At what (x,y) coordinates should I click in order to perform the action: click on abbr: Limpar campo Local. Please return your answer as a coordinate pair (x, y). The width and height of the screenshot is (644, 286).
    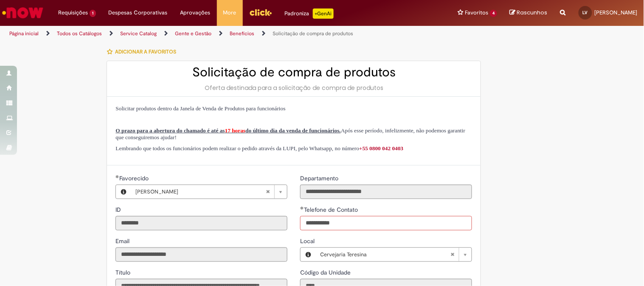
    Looking at the image, I should click on (453, 255).